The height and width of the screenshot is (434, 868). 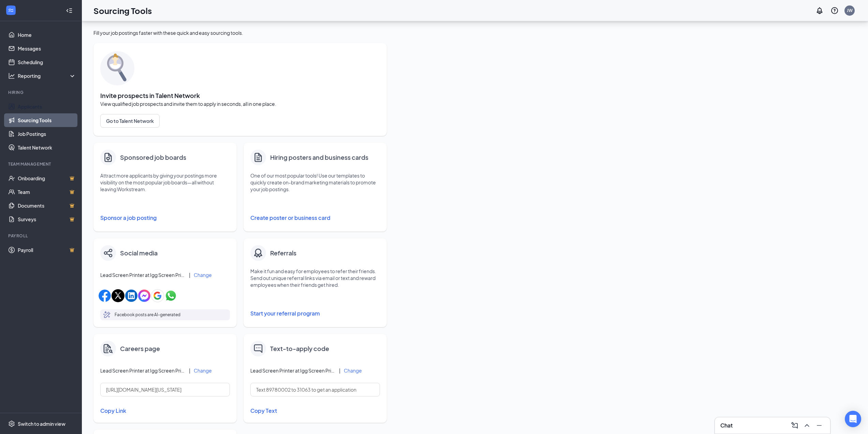 What do you see at coordinates (849, 10) in the screenshot?
I see `div: JW` at bounding box center [849, 10].